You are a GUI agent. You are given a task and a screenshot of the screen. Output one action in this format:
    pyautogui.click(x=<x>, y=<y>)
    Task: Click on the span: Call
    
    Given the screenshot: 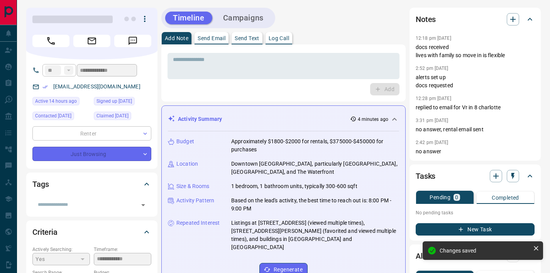 What is the action you would take?
    pyautogui.click(x=51, y=41)
    